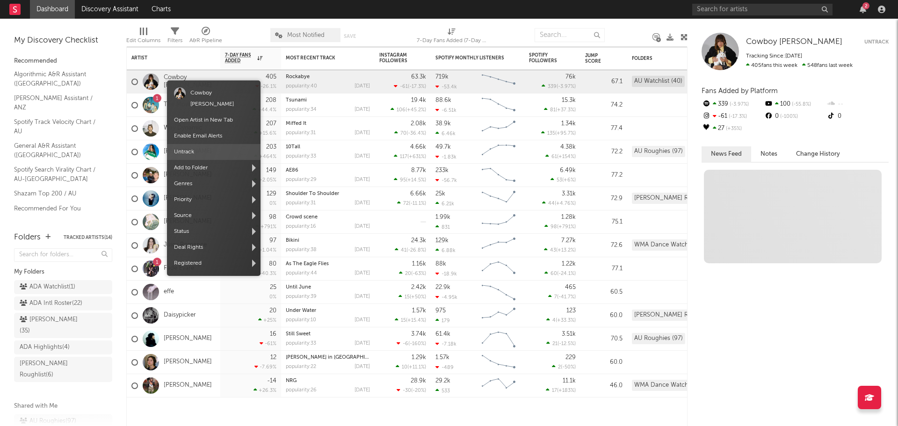  What do you see at coordinates (732, 129) in the screenshot?
I see `div: 27` at bounding box center [732, 129].